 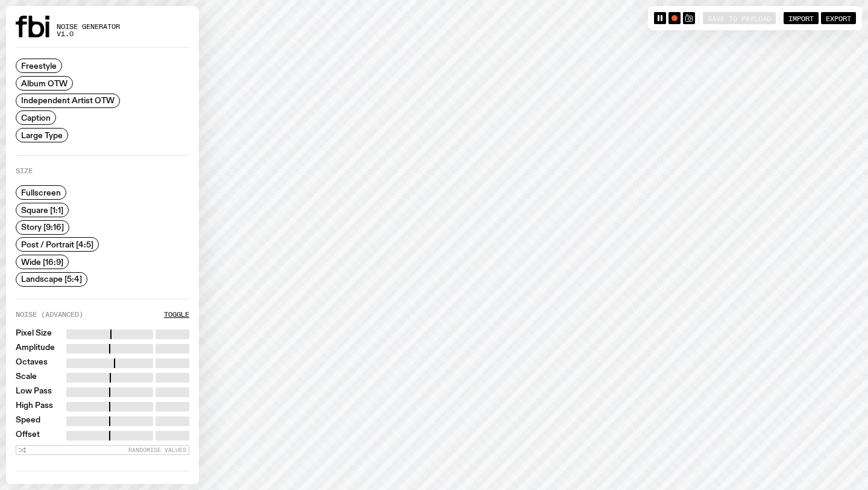 What do you see at coordinates (839, 17) in the screenshot?
I see `span: Export` at bounding box center [839, 17].